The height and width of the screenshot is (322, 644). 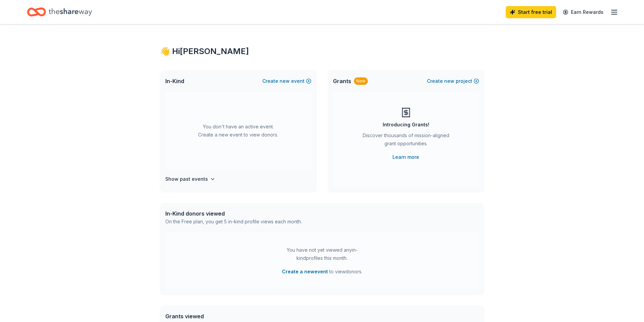 What do you see at coordinates (287, 81) in the screenshot?
I see `button: Createnewevent` at bounding box center [287, 81].